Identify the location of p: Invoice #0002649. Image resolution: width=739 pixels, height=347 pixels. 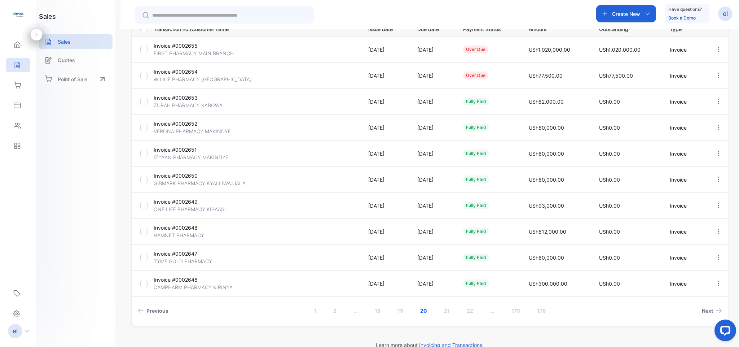
(188, 201).